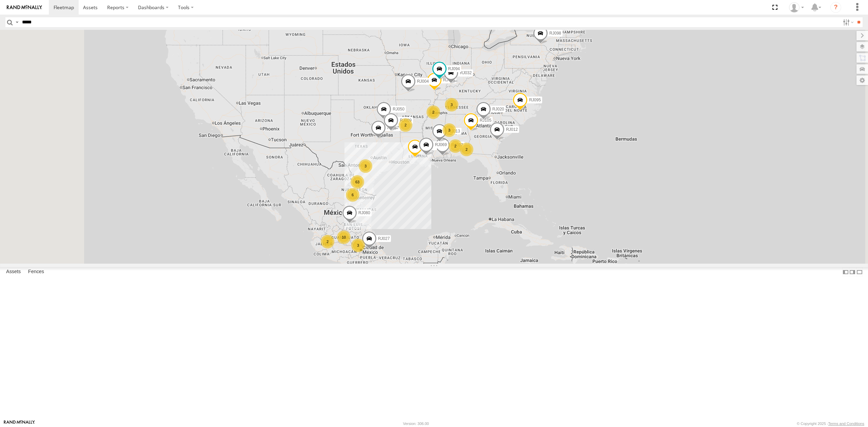 The height and width of the screenshot is (427, 868). Describe the element at coordinates (344, 237) in the screenshot. I see `div: 10` at that location.